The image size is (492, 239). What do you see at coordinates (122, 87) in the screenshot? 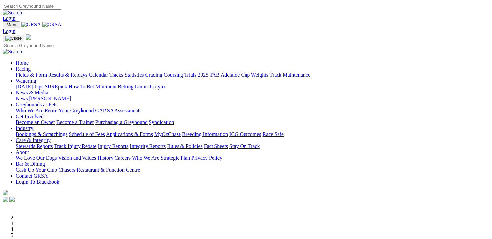
I see `a: Minimum Betting Limits` at bounding box center [122, 87].